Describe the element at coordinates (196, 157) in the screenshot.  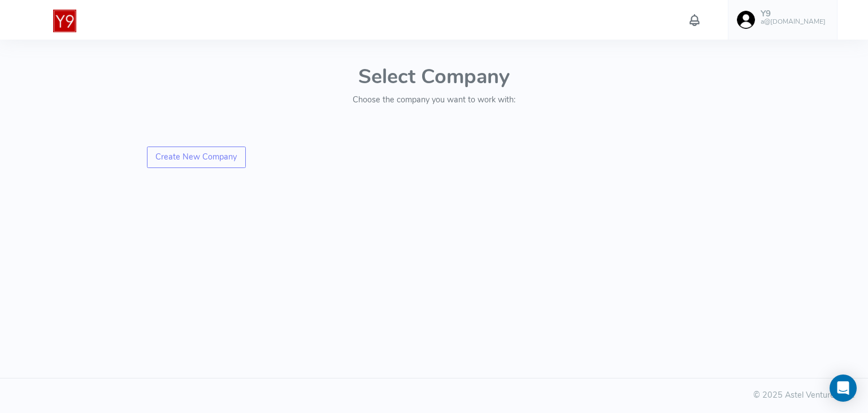
I see `a: Create New Company` at that location.